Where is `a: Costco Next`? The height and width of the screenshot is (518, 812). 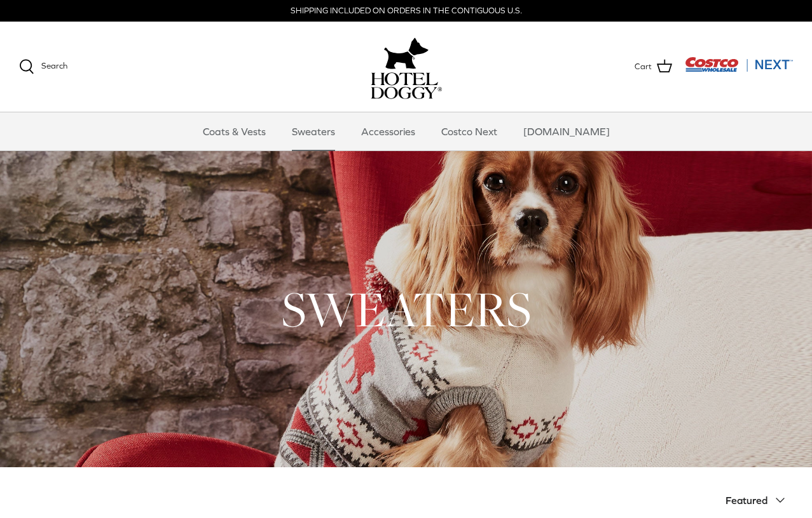 a: Costco Next is located at coordinates (469, 132).